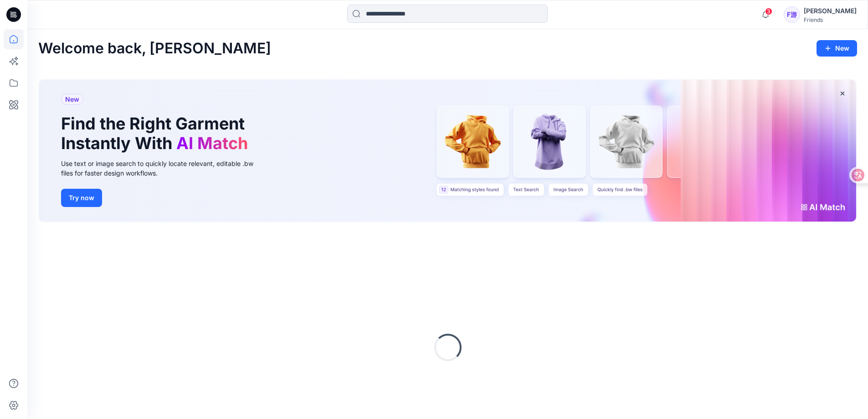 This screenshot has height=419, width=868. What do you see at coordinates (769, 11) in the screenshot?
I see `span: 3` at bounding box center [769, 11].